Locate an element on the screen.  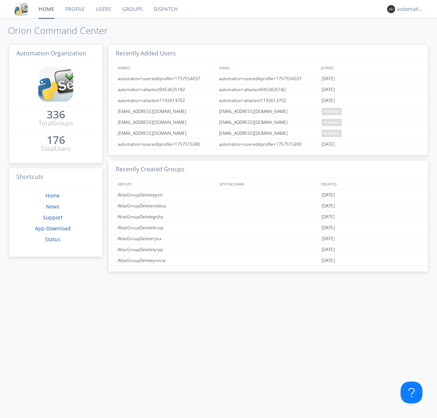
div: NAMES is located at coordinates (166, 67).